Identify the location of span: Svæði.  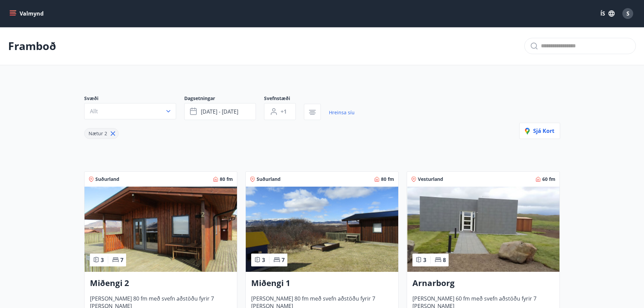
(134, 99).